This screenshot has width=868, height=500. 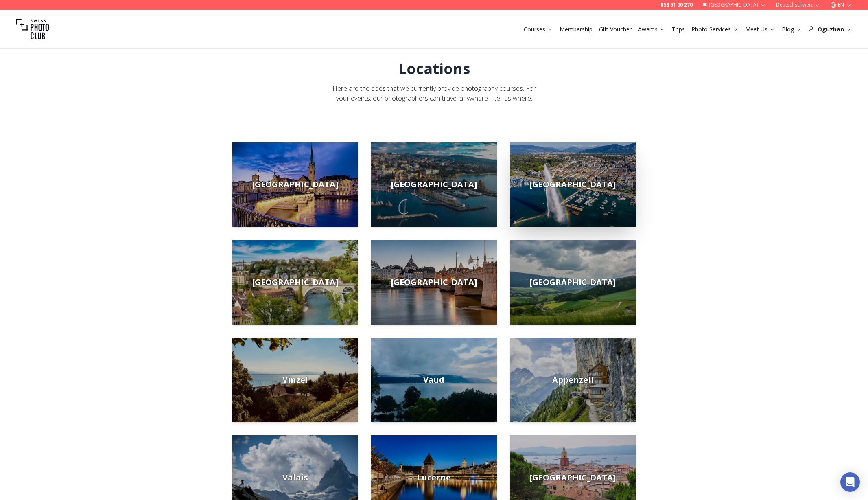 I want to click on img: geneve, so click(x=573, y=184).